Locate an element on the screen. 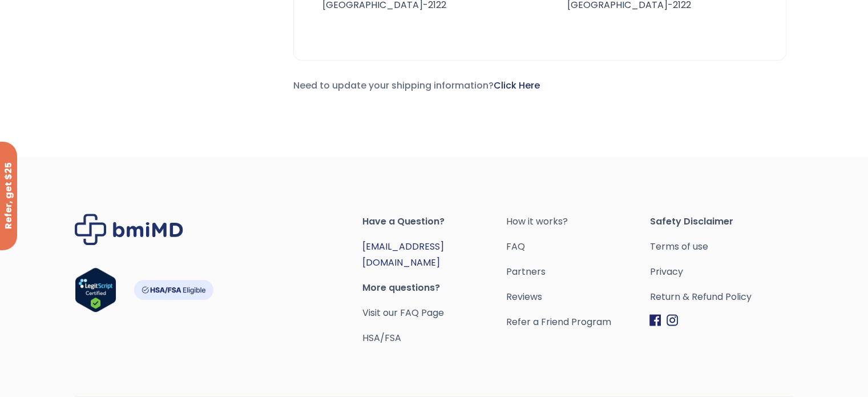  a: How it works? is located at coordinates (578, 222).